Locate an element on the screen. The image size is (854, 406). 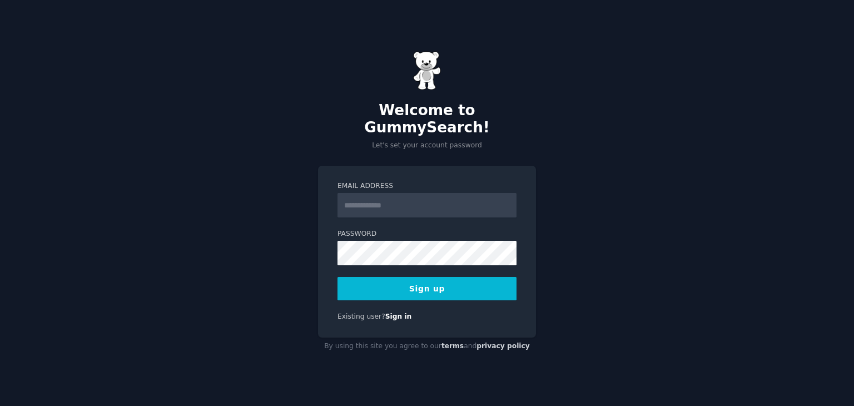
p: Let's set your account password is located at coordinates (427, 146).